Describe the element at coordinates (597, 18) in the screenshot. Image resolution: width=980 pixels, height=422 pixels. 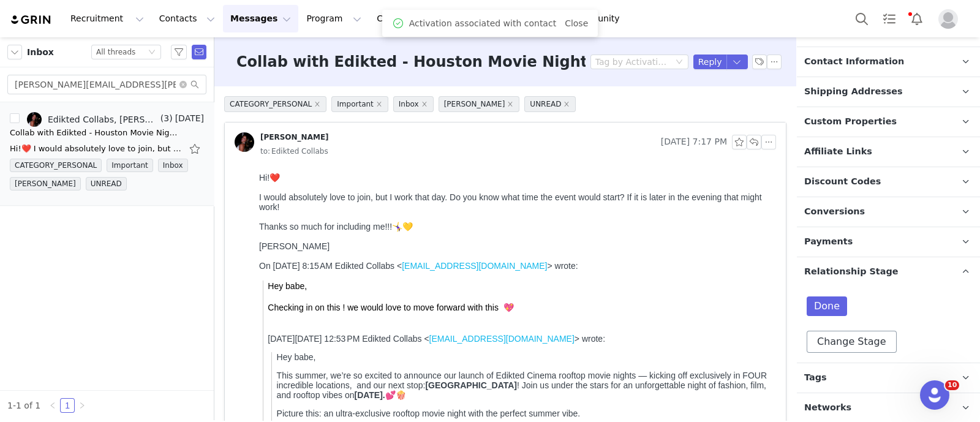
I see `a: Community` at that location.